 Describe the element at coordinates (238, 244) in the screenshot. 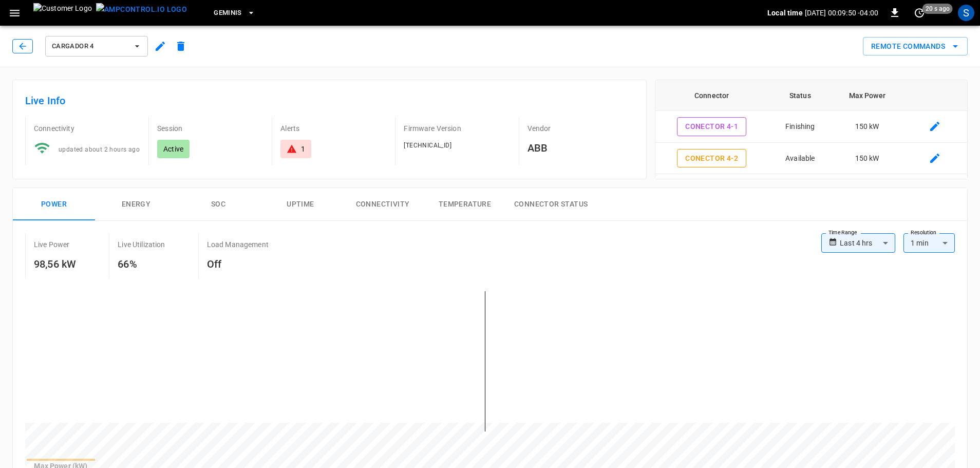

I see `p: Load Management` at that location.